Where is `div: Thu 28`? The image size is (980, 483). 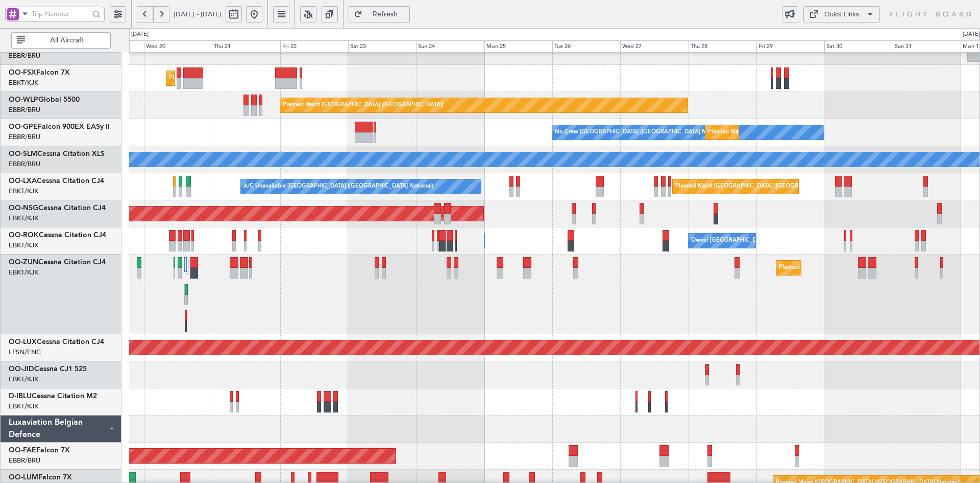
div: Thu 28 is located at coordinates (722, 47).